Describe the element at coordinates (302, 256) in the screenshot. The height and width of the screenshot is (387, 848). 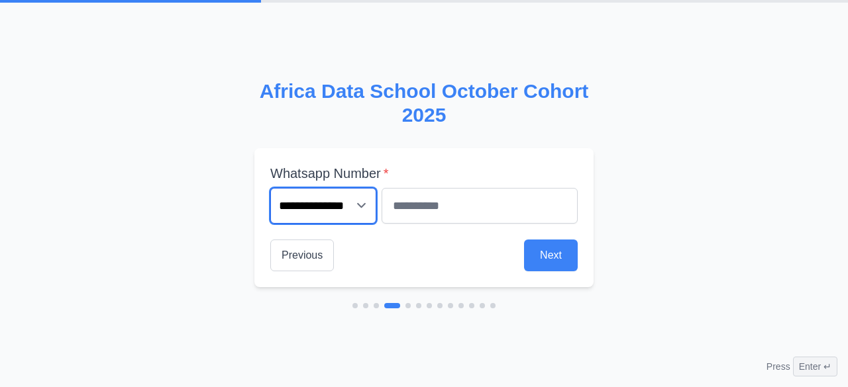
I see `button: Previous` at that location.